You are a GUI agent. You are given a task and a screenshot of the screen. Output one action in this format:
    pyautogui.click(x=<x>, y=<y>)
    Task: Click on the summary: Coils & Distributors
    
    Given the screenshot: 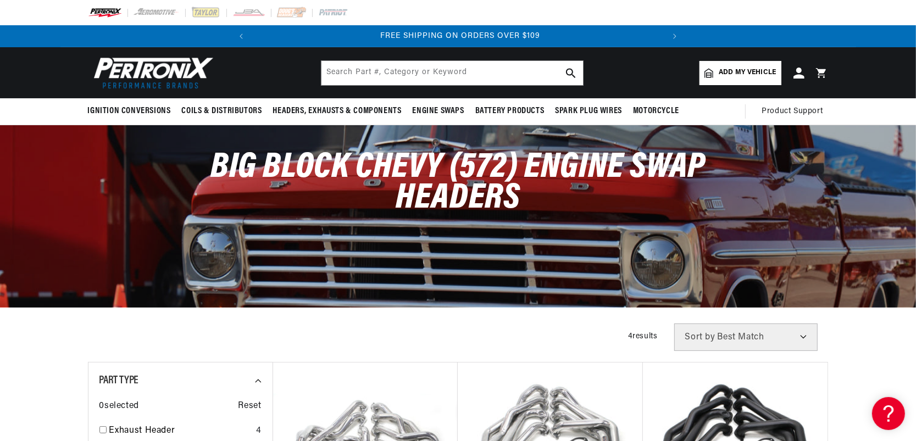 What is the action you would take?
    pyautogui.click(x=222, y=111)
    